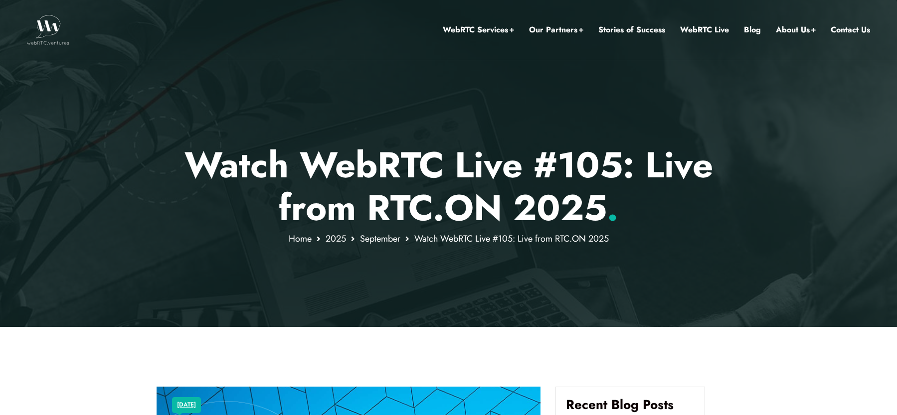  What do you see at coordinates (631, 30) in the screenshot?
I see `a: Stories of Success` at bounding box center [631, 30].